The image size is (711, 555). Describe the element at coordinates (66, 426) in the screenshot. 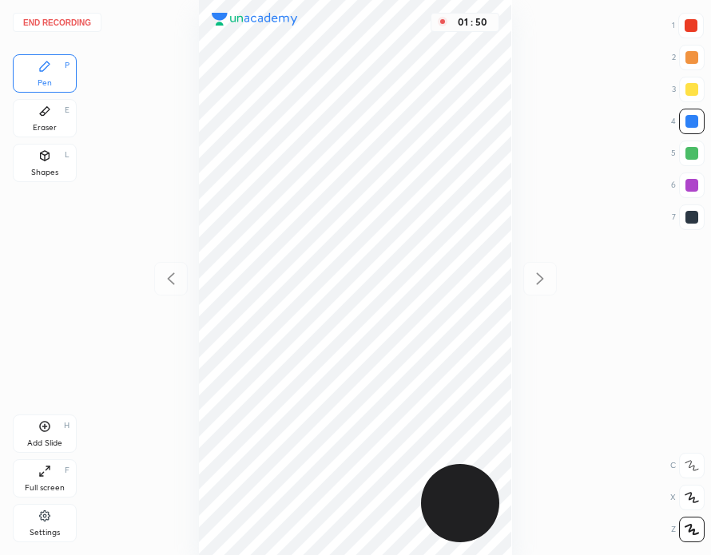

I see `div: H` at that location.